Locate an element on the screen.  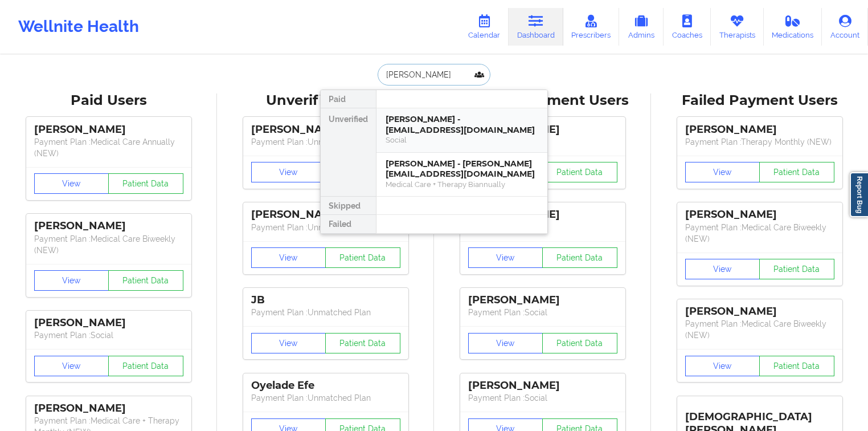
a: Account is located at coordinates (845, 27).